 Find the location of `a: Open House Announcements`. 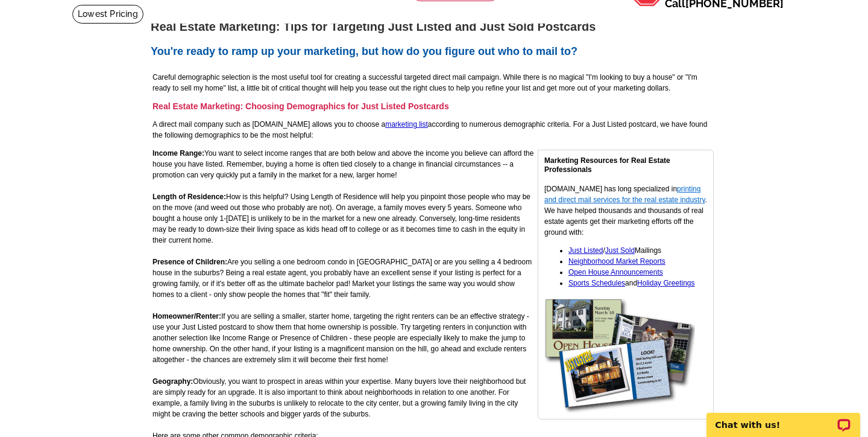

a: Open House Announcements is located at coordinates (616, 272).